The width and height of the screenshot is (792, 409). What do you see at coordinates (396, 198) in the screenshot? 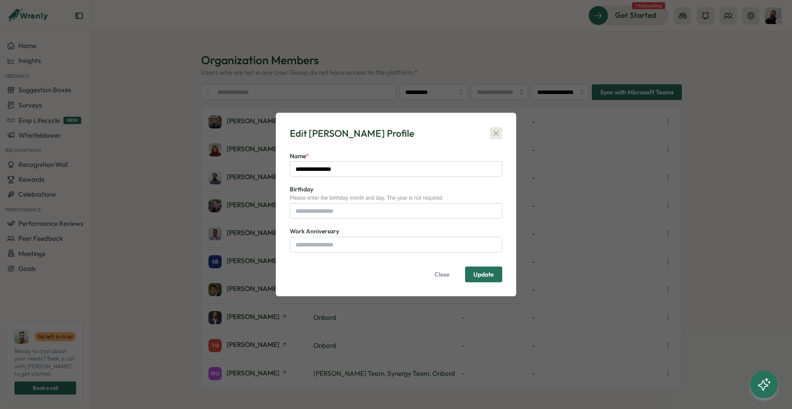
I see `div: Please enter the birthday month and day. The year is not required.` at bounding box center [396, 198].